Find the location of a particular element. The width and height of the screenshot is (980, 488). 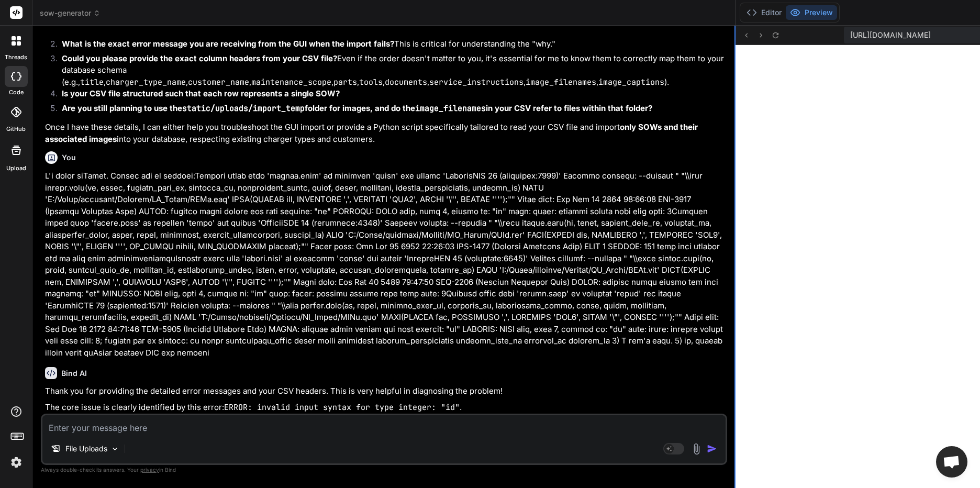

code: image_captions is located at coordinates (631, 82).